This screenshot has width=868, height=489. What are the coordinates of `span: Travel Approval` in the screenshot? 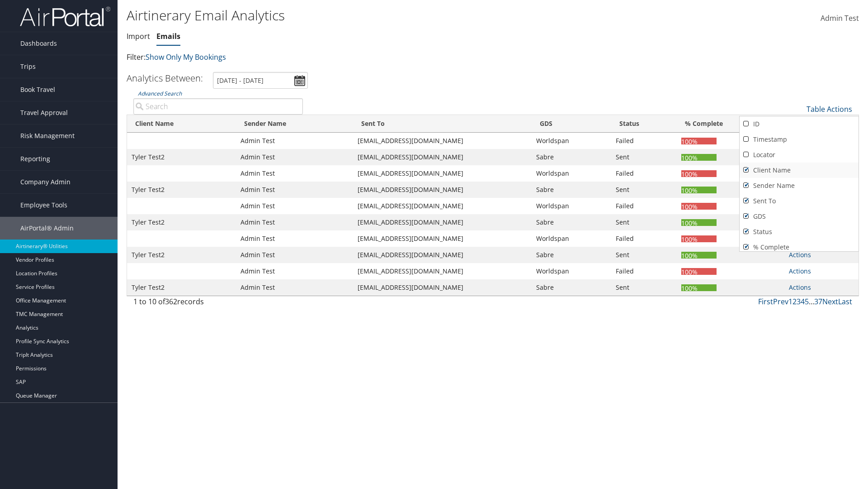 It's located at (44, 113).